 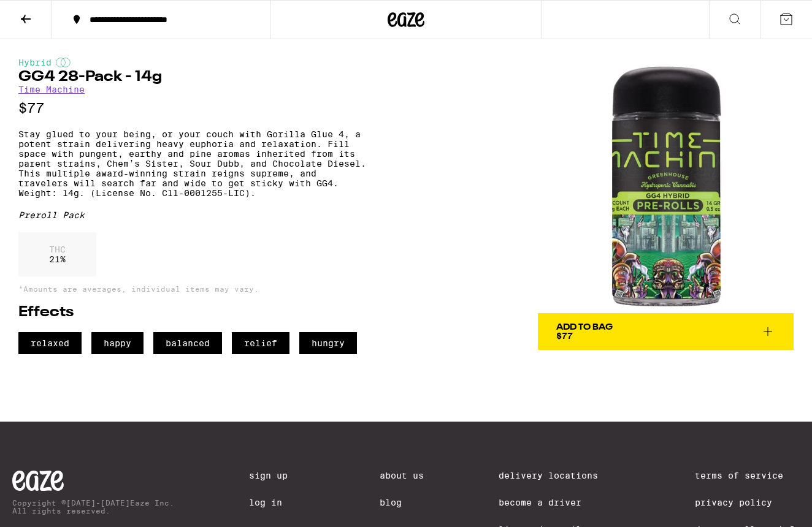 What do you see at coordinates (665, 332) in the screenshot?
I see `button: Add To Bag$77` at bounding box center [665, 332].